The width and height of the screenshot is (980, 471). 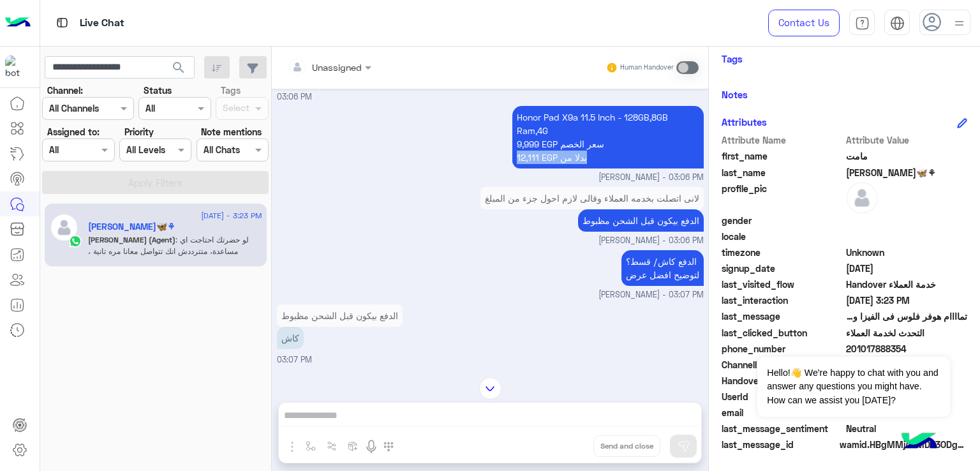 What do you see at coordinates (65, 90) in the screenshot?
I see `label: Channel:` at bounding box center [65, 90].